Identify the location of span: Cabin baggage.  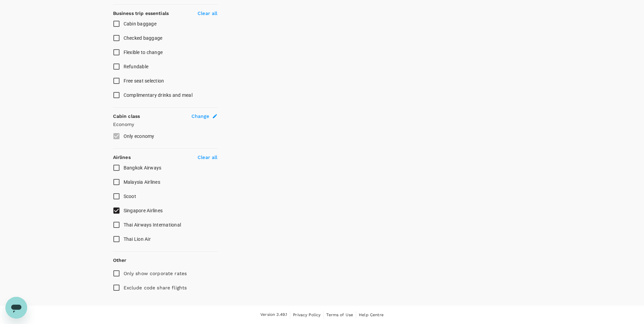
(140, 24).